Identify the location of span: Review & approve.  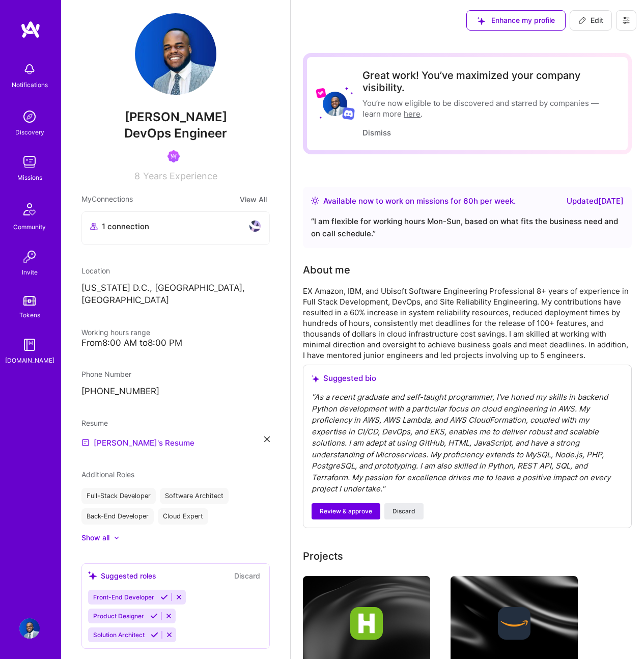
(345, 511).